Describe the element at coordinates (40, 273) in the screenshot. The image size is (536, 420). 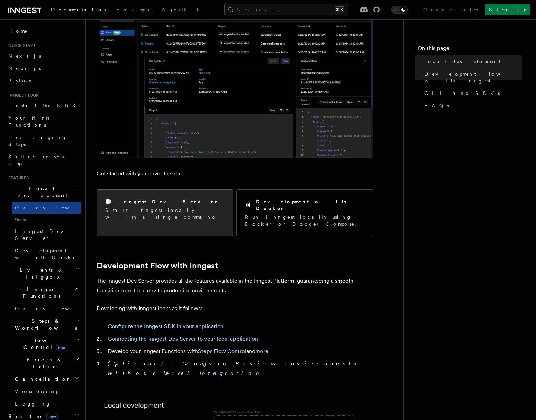
I see `span: Events & Triggers` at that location.